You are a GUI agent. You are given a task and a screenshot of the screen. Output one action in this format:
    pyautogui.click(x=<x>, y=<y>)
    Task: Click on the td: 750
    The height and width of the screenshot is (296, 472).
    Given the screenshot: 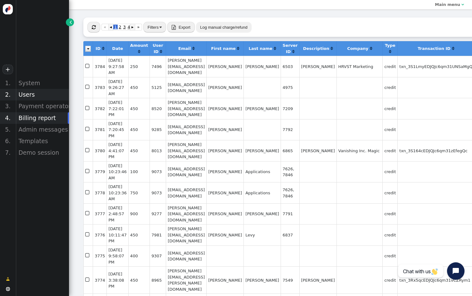 What is the action you would take?
    pyautogui.click(x=139, y=193)
    